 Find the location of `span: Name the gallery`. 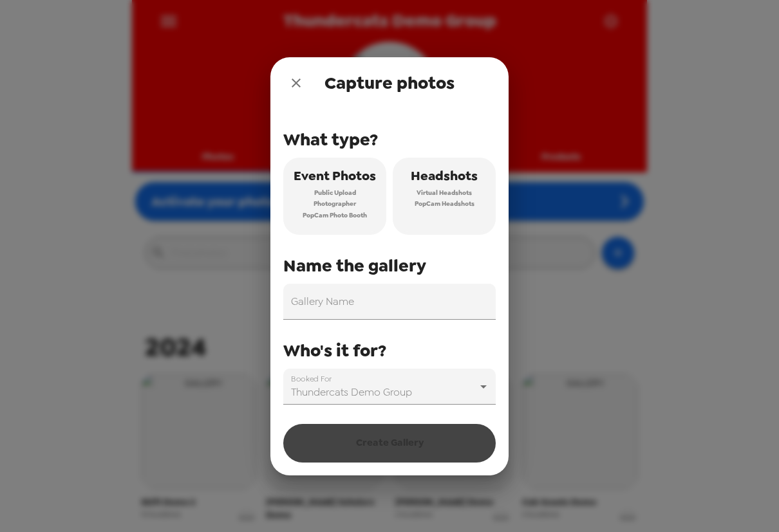

span: Name the gallery is located at coordinates (355, 266).